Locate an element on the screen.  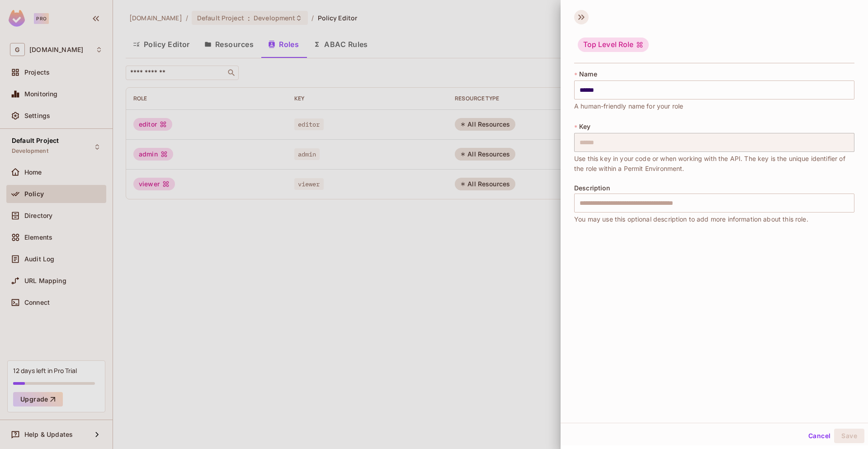
span: Use this key in your code or when working with the API. The key is the unique identifier of the r... is located at coordinates (715, 164).